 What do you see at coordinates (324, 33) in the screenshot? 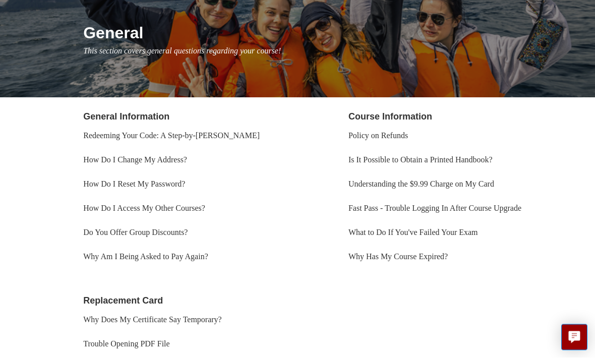
I see `h1: General` at bounding box center [324, 33].